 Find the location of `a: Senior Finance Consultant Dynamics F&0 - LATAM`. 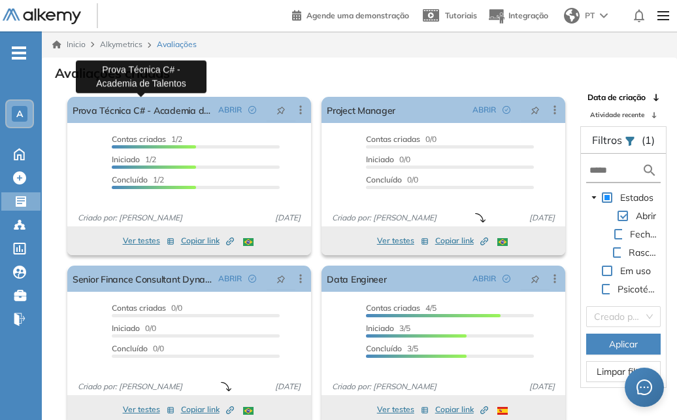

a: Senior Finance Consultant Dynamics F&0 - LATAM is located at coordinates (142, 278).